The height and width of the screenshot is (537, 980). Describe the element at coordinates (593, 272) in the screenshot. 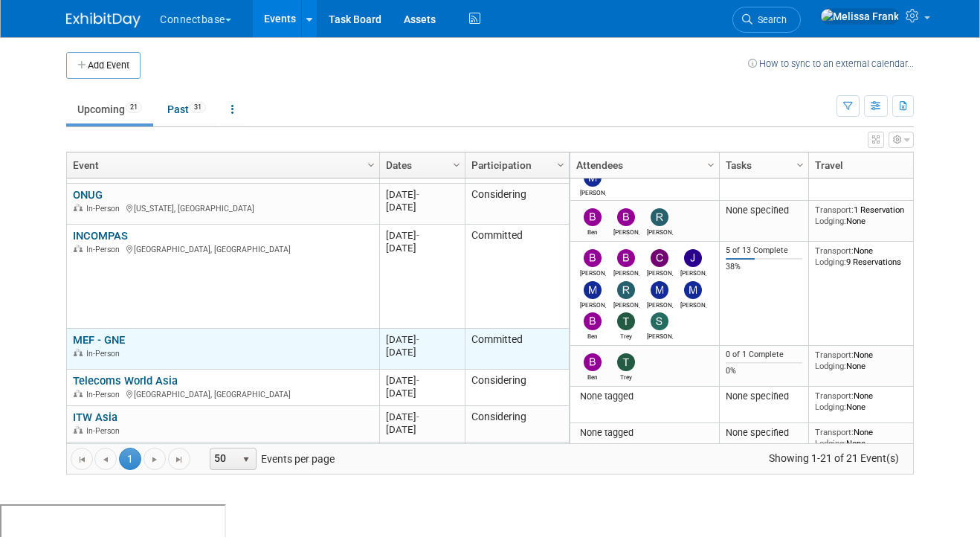

I see `div: Brian Maggiacomo` at that location.